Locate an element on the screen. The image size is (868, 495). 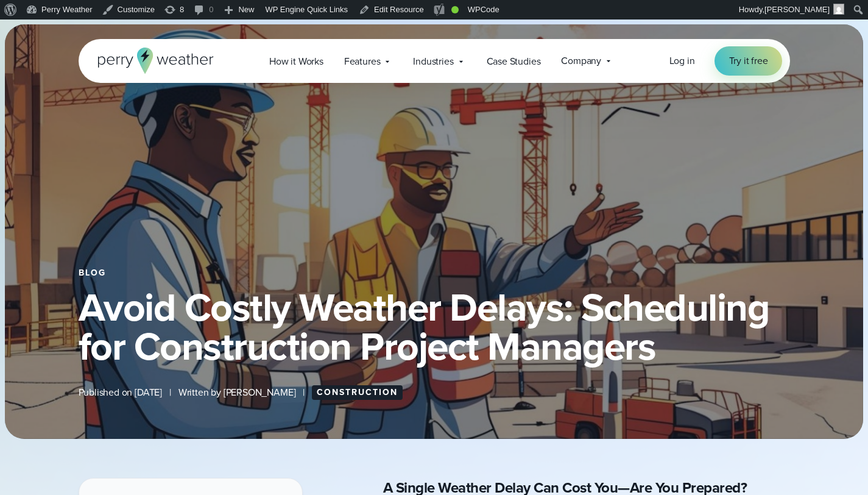
span: Features is located at coordinates (363, 62).